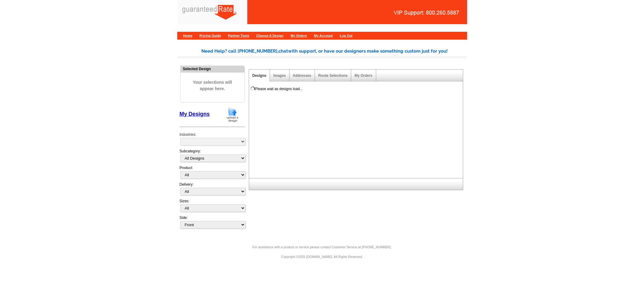 This screenshot has width=644, height=306. What do you see at coordinates (323, 36) in the screenshot?
I see `a: My Account` at bounding box center [323, 36].